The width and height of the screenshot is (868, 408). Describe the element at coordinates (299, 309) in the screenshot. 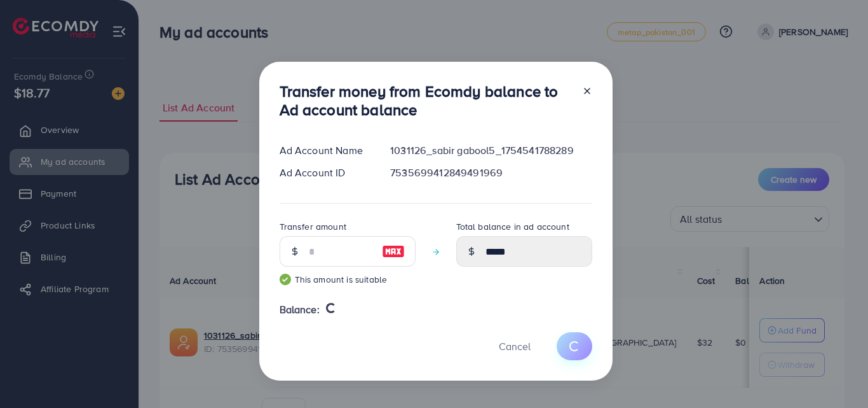

I see `span: Balance:` at that location.